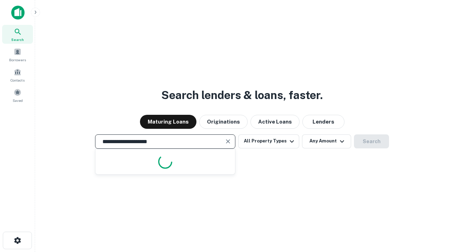 The width and height of the screenshot is (449, 252). Describe the element at coordinates (18, 60) in the screenshot. I see `span: Borrowers` at that location.